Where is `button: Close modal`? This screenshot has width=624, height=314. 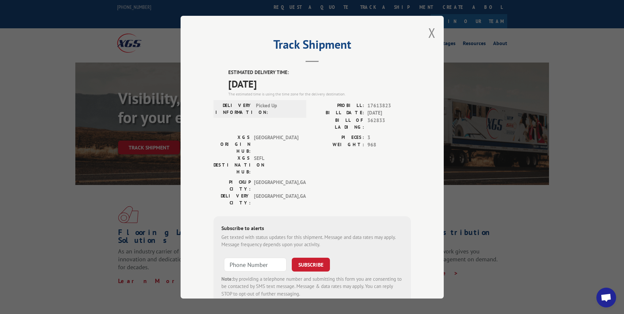
button: Close modal is located at coordinates (432, 33).